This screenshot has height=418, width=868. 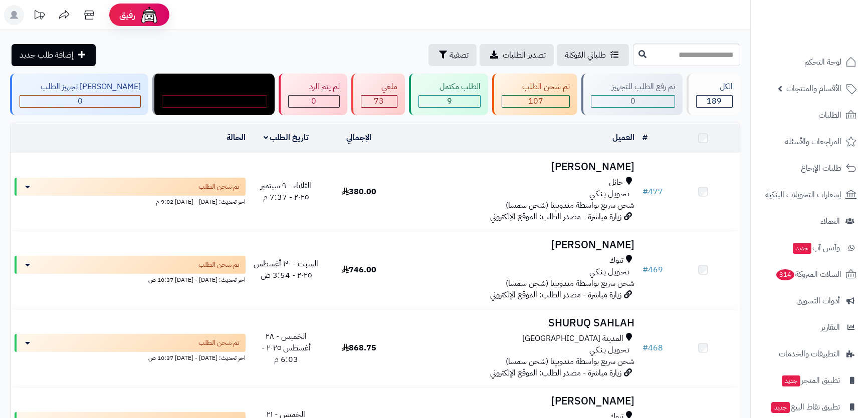 What do you see at coordinates (379, 87) in the screenshot?
I see `div: ملغي` at bounding box center [379, 87].